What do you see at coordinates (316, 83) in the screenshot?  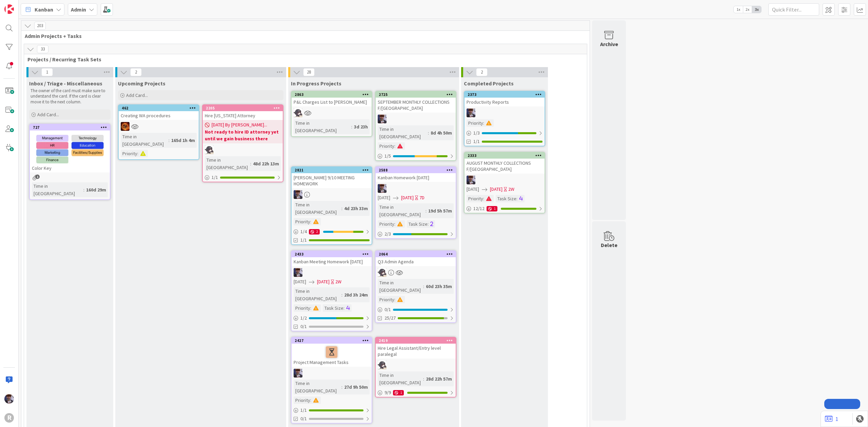 I see `span: In Progress Projects` at bounding box center [316, 83].